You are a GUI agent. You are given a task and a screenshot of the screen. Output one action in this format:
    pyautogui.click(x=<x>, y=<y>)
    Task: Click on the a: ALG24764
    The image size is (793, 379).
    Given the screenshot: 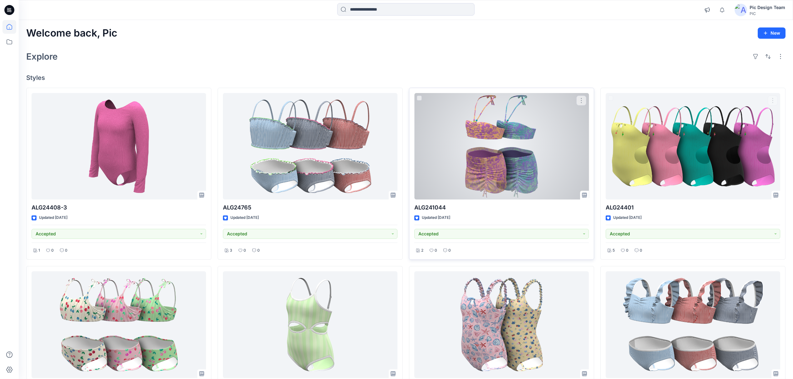 What is the action you would take?
    pyautogui.click(x=693, y=325)
    